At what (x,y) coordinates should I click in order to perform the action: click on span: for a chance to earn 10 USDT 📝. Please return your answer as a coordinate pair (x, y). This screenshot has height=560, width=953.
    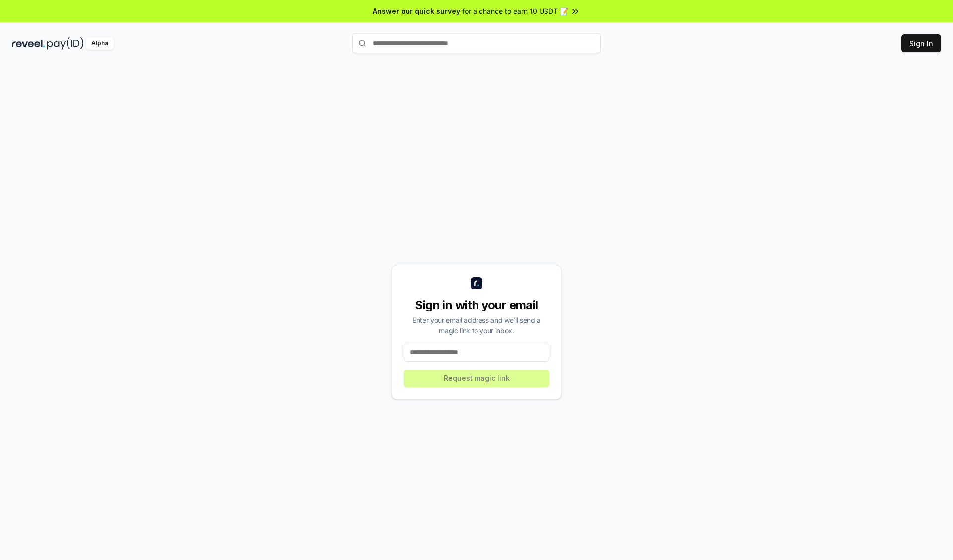
    Looking at the image, I should click on (515, 11).